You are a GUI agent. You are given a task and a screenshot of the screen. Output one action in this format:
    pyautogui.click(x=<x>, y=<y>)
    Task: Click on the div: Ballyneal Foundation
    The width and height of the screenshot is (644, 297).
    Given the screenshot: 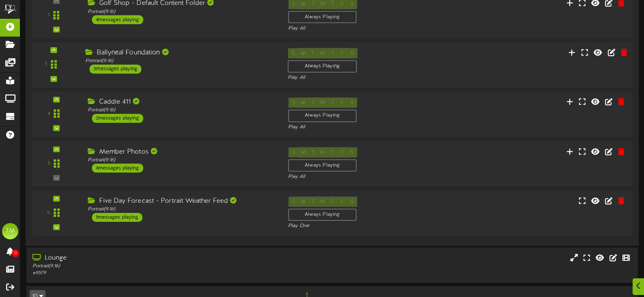 What is the action you would take?
    pyautogui.click(x=180, y=52)
    